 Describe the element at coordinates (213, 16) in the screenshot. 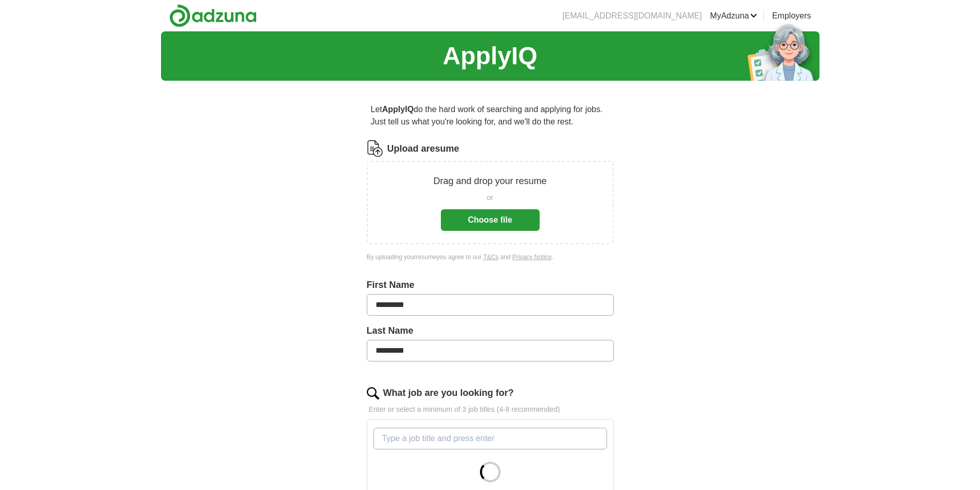

I see `img: Adzuna logo` at that location.